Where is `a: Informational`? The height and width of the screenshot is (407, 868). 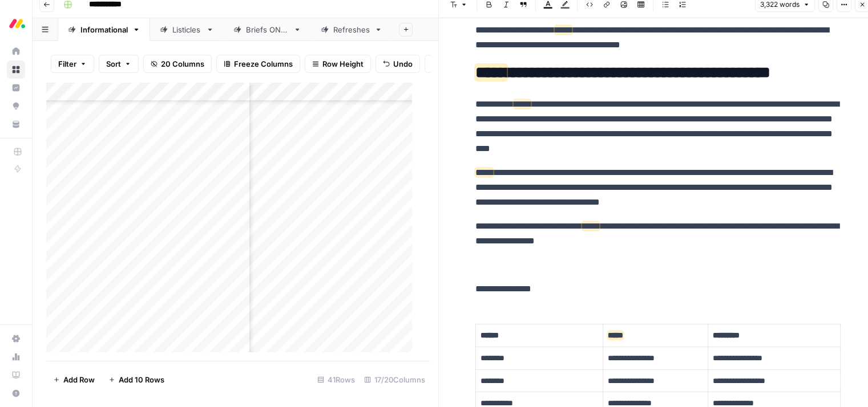
a: Informational is located at coordinates (104, 30).